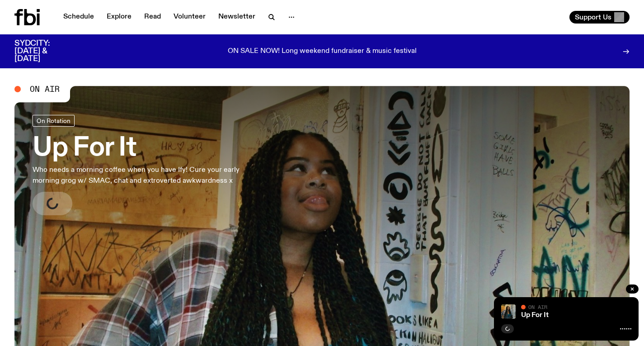  Describe the element at coordinates (535, 315) in the screenshot. I see `a: Up For It` at that location.